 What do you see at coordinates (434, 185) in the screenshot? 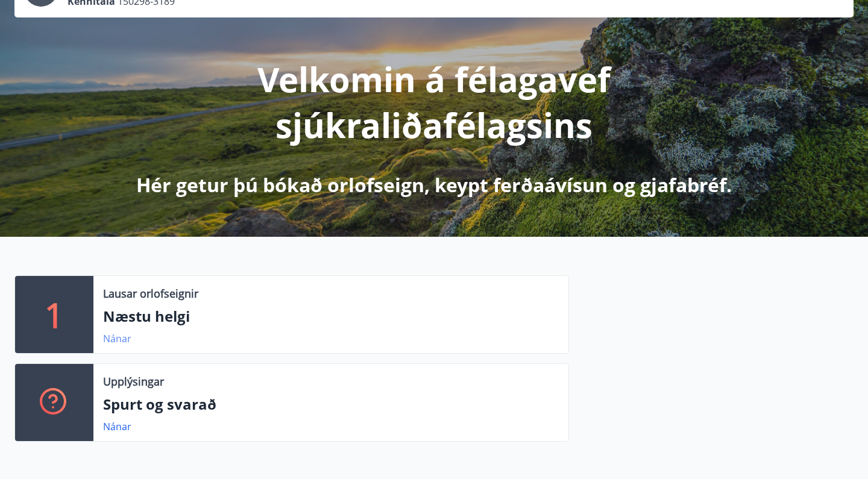
I see `p: Hér getur þú bókað orlofseign, keypt ferðaávísun og gjafabréf.` at bounding box center [434, 185].